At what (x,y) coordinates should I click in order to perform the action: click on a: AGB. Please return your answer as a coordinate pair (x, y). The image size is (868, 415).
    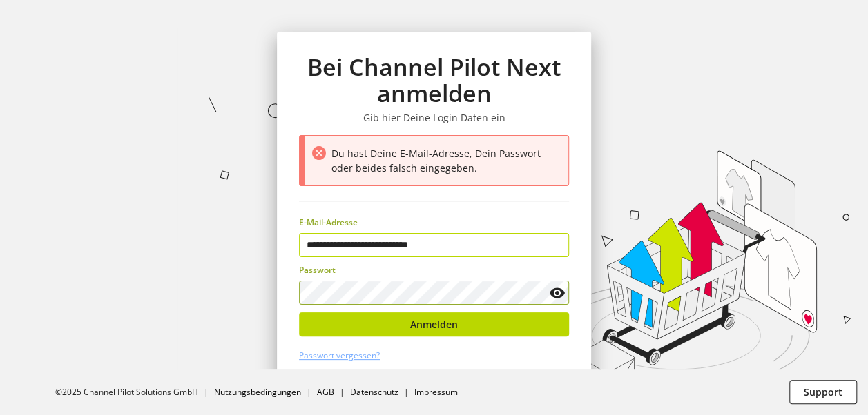
    Looking at the image, I should click on (325, 392).